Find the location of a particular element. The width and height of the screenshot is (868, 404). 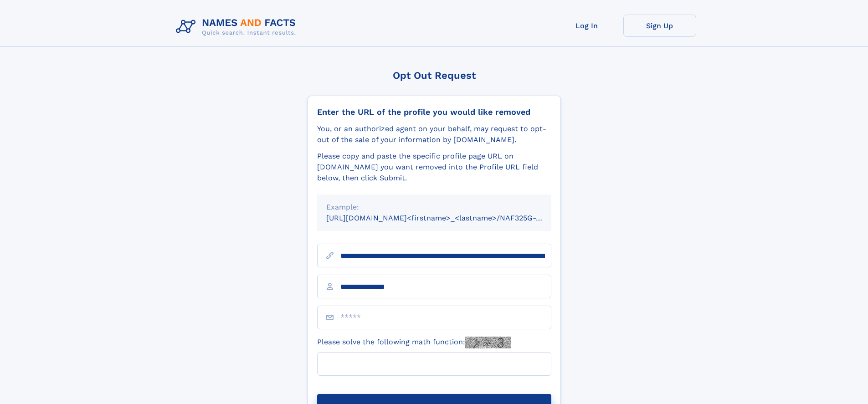

img: Logo Names and Facts is located at coordinates (238, 27).